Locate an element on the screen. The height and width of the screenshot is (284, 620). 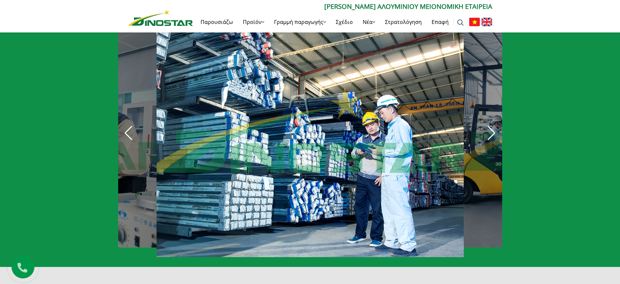
a: Παρουσιάζω is located at coordinates (217, 22).